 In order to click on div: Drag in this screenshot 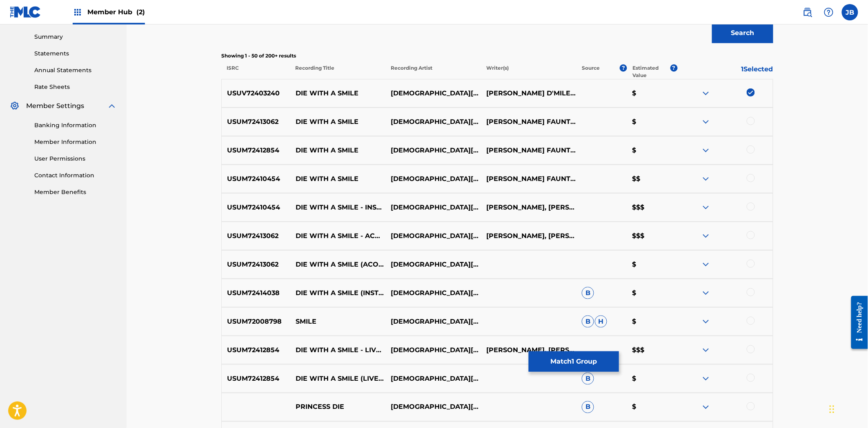, I will do `click(832, 409)`.